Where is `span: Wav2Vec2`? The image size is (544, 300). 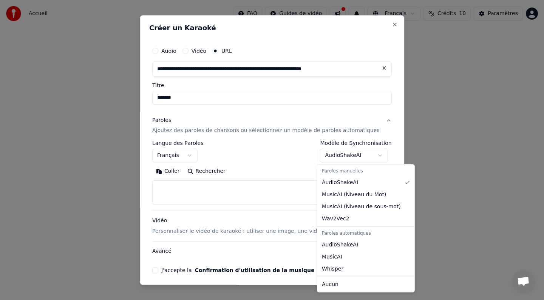
span: Wav2Vec2 is located at coordinates (335, 219).